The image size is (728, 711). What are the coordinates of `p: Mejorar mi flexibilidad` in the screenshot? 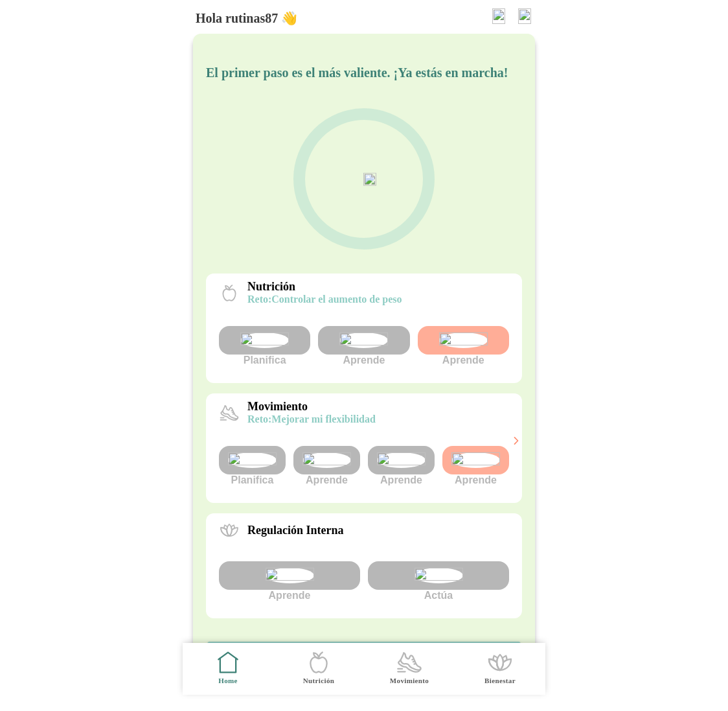 It's located at (312, 419).